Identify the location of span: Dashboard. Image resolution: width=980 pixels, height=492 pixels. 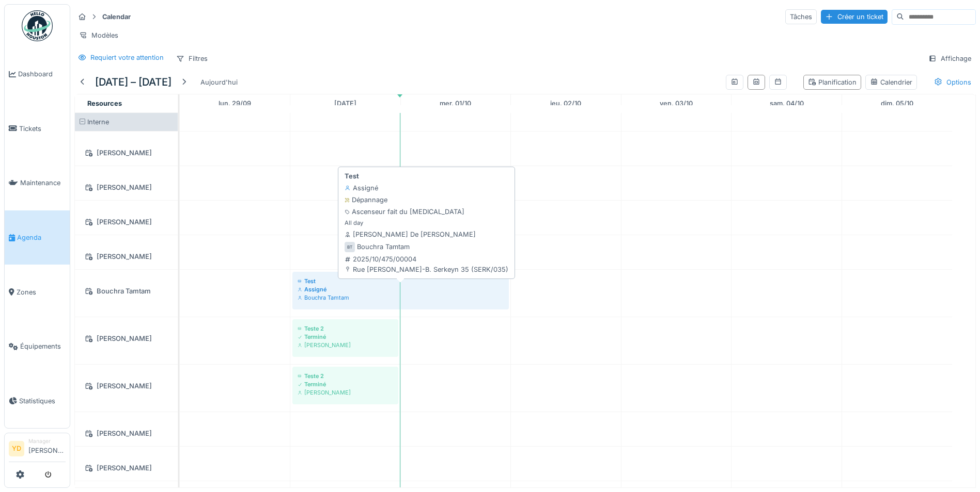
(42, 74).